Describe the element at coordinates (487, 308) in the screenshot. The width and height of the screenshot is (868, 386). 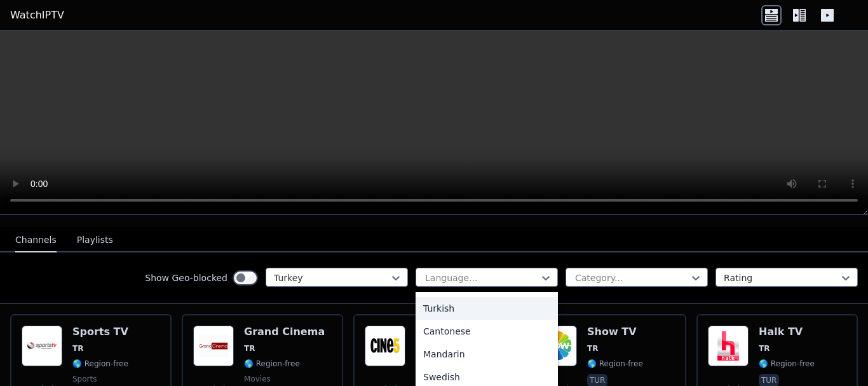
I see `div: Turkish` at that location.